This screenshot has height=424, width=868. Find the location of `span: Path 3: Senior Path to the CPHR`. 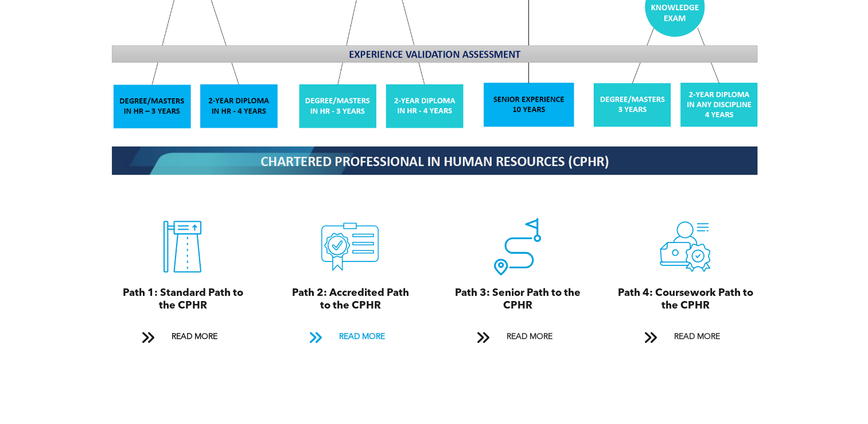

span: Path 3: Senior Path to the CPHR is located at coordinates (518, 299).